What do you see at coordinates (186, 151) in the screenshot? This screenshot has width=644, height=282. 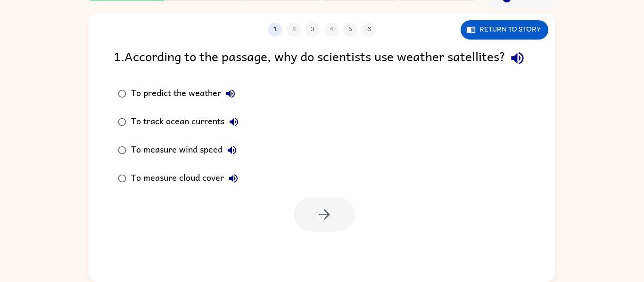 I see `div: To measure wind speed` at bounding box center [186, 151].